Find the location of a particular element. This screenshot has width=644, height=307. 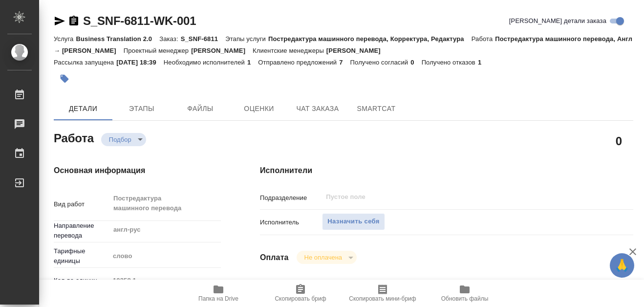

h4: Оплата is located at coordinates (275, 257).